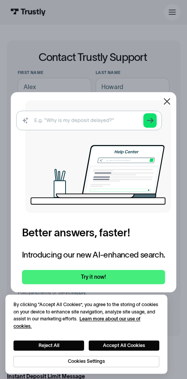 The height and width of the screenshot is (379, 187). What do you see at coordinates (77, 322) in the screenshot?
I see `a: More information about your privacy, opens in a new tab` at bounding box center [77, 322].